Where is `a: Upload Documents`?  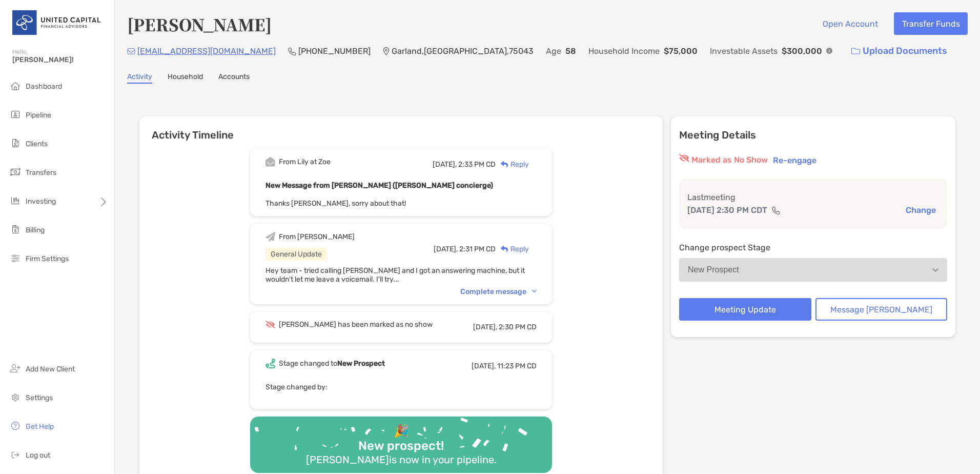 a: Upload Documents is located at coordinates (899, 51).